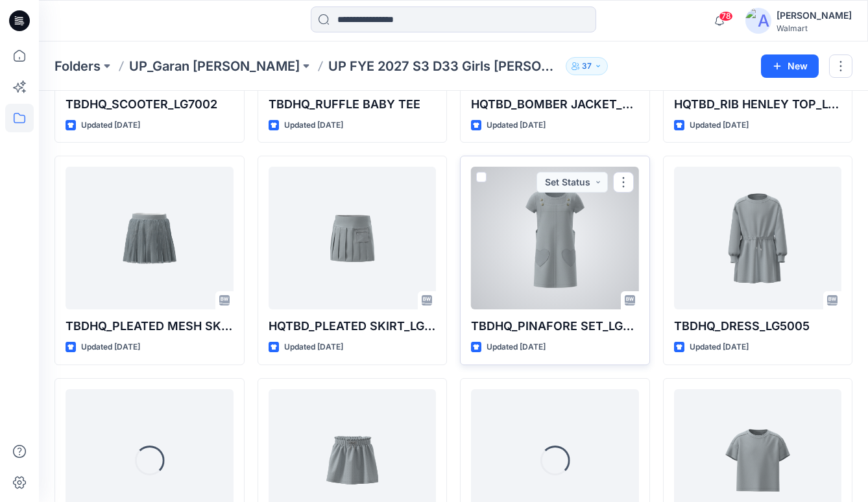 This screenshot has width=868, height=502. I want to click on a: TBDHQ_PINAFORE SET_LG5007 6347-A, so click(555, 238).